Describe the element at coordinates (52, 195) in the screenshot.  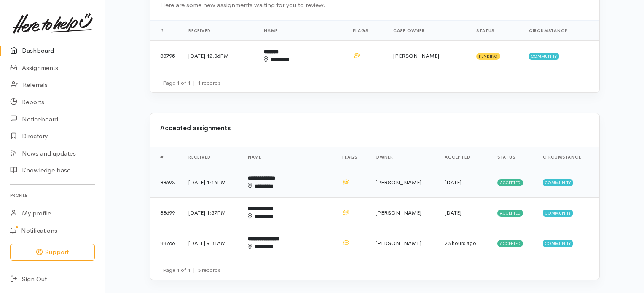
I see `h6: Profile` at that location.